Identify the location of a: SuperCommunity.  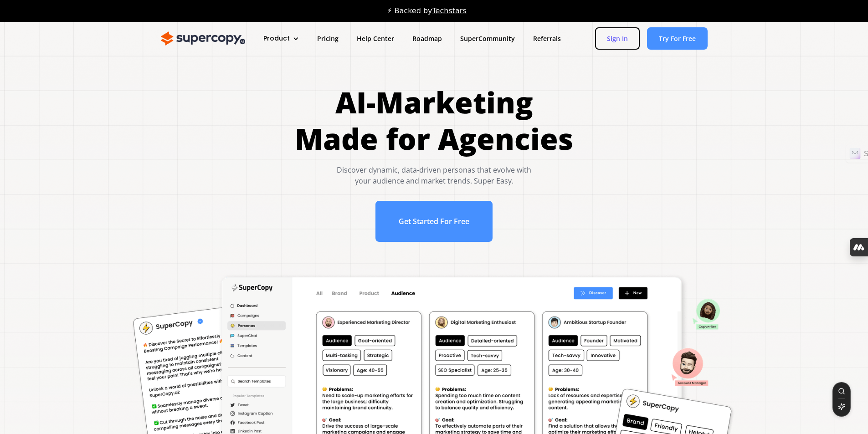
(488, 38).